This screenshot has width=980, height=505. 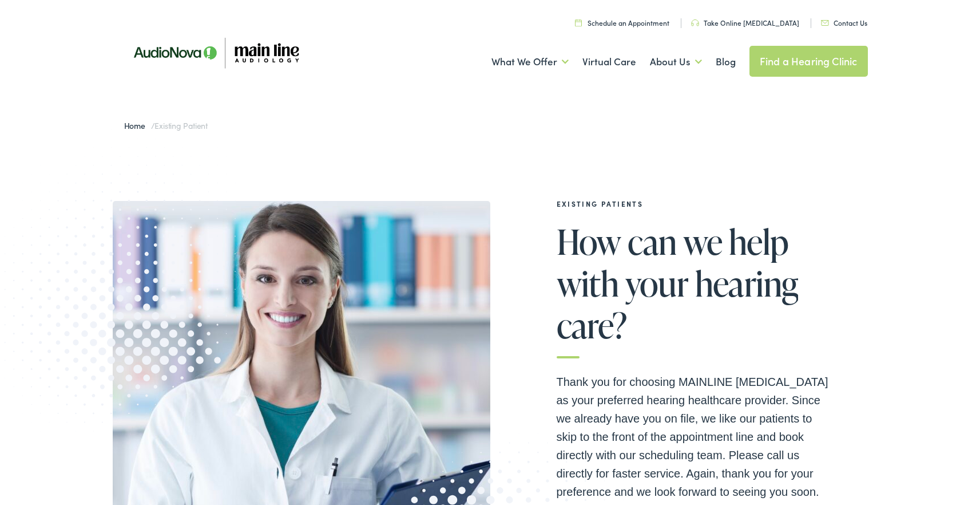 I want to click on a: What We Offer, so click(x=530, y=62).